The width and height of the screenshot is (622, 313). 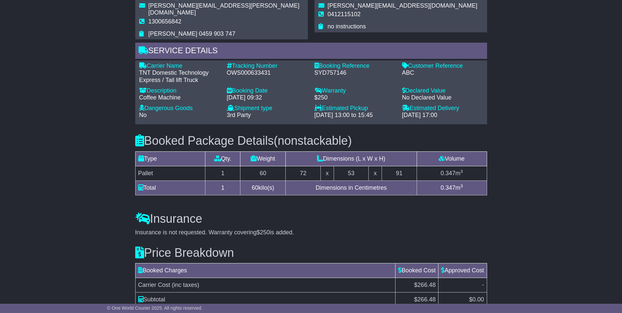 What do you see at coordinates (478, 299) in the screenshot?
I see `span: 0.00` at bounding box center [478, 299].